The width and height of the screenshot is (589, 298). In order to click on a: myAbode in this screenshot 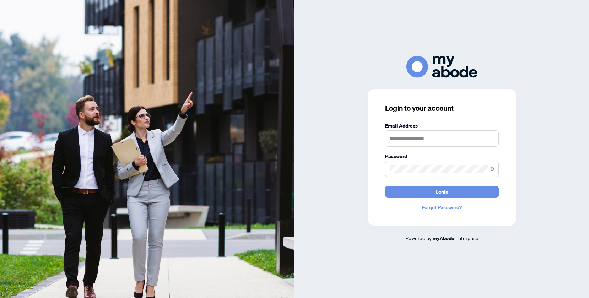, I will do `click(444, 239)`.